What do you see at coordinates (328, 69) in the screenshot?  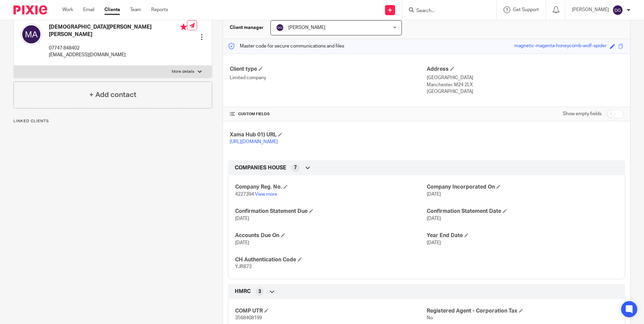 I see `h4: Client type` at bounding box center [328, 69].